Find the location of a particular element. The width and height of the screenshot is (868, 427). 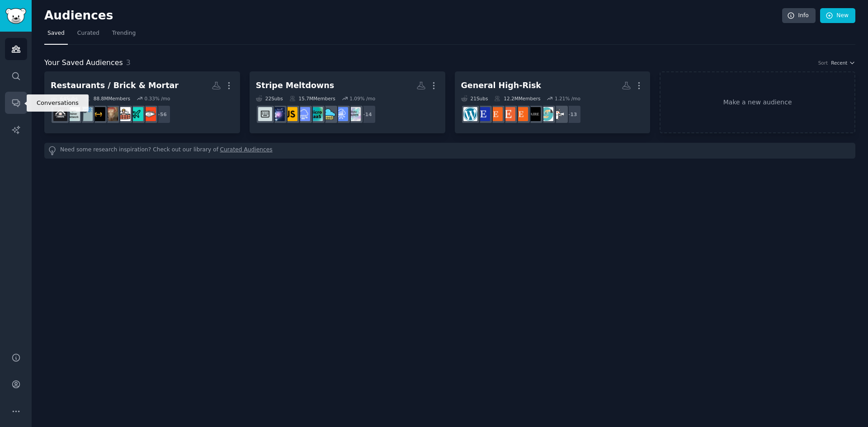

img: chubbytravel is located at coordinates (136, 114).